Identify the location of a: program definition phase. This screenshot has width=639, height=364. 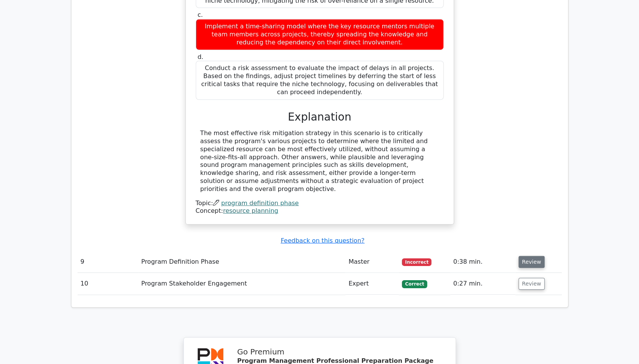
(260, 203).